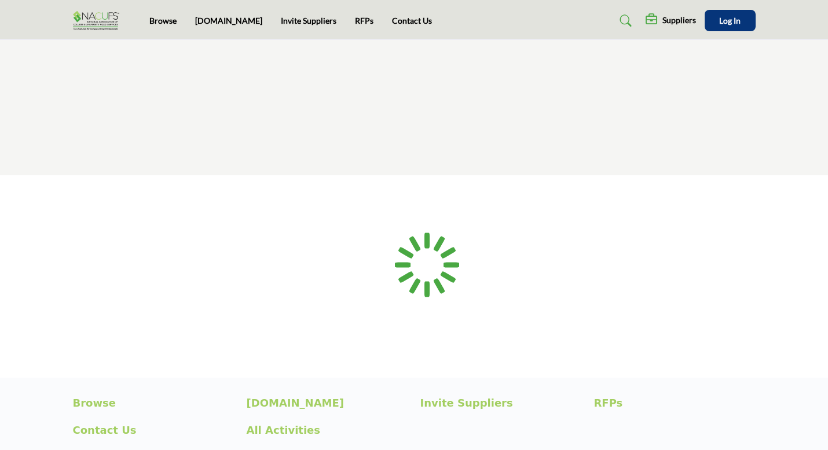  I want to click on p: Browse, so click(153, 403).